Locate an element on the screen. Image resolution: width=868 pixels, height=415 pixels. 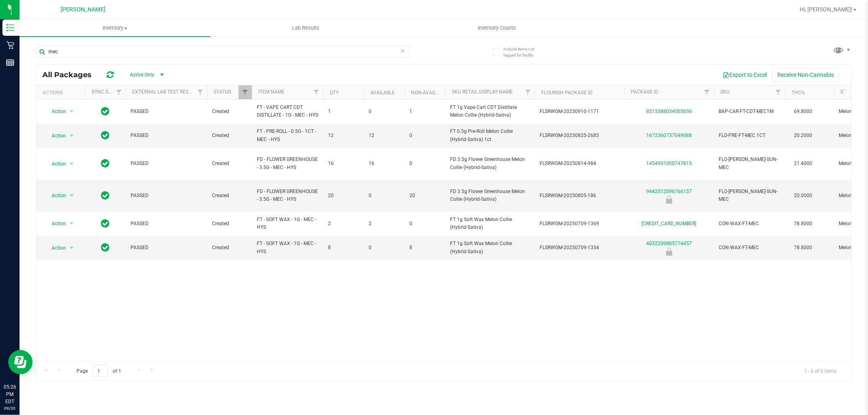
span: FT 1g Vape Cart CDT Distillate Melon Collie (Hybrid-Sativa) is located at coordinates (490, 111).